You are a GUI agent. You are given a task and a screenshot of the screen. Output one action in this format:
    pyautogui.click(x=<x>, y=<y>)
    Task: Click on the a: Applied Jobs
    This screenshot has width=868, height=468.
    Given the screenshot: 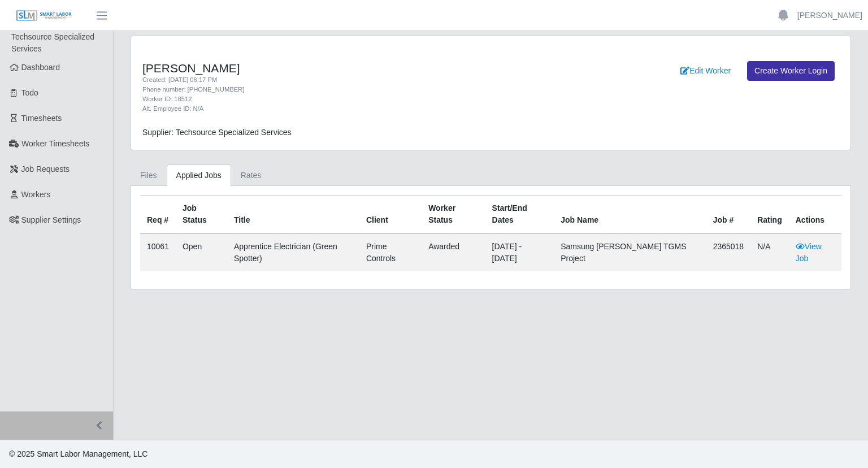 What is the action you would take?
    pyautogui.click(x=199, y=175)
    